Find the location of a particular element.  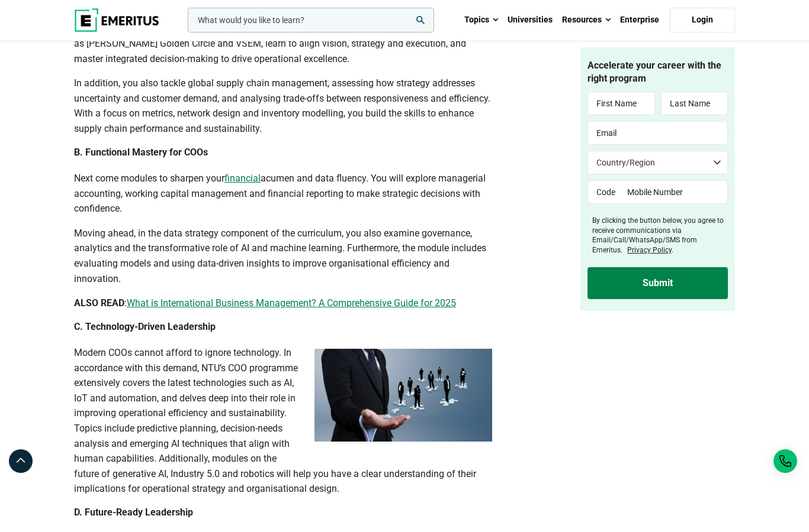

span: To start with, the opening modules develop your strategic mindset. You examine frameworks such as... is located at coordinates (278, 43).